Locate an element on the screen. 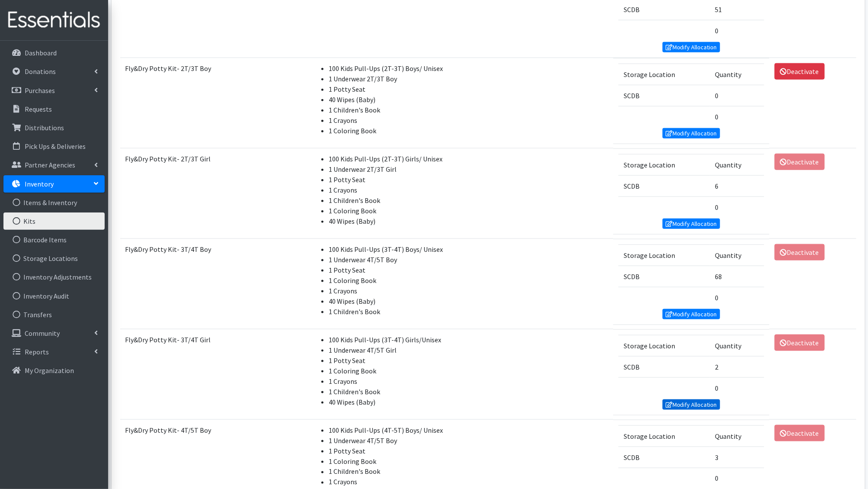 The width and height of the screenshot is (868, 489). a: Dashboard is located at coordinates (54, 52).